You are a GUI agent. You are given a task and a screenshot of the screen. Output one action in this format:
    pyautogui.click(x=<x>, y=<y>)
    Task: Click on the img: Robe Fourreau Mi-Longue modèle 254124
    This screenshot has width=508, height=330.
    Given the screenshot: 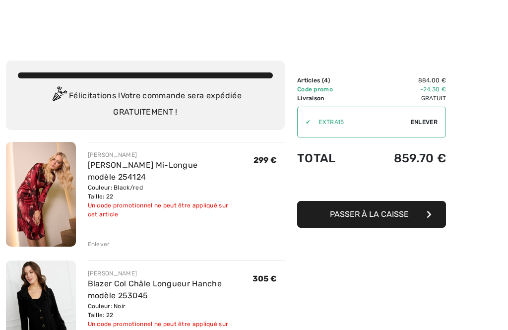 What is the action you would take?
    pyautogui.click(x=41, y=194)
    